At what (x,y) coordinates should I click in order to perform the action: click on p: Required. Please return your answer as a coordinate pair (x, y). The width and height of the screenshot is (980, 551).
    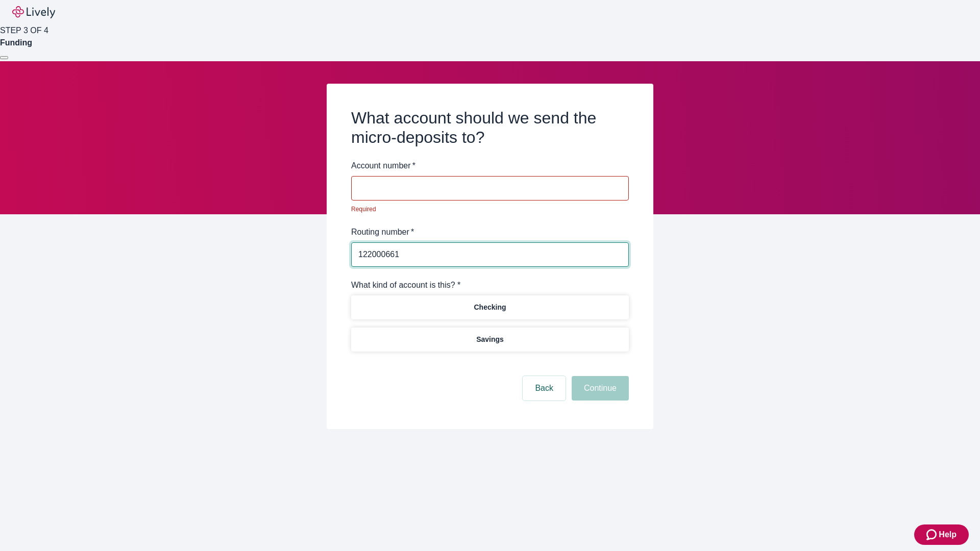
    Looking at the image, I should click on (486, 209).